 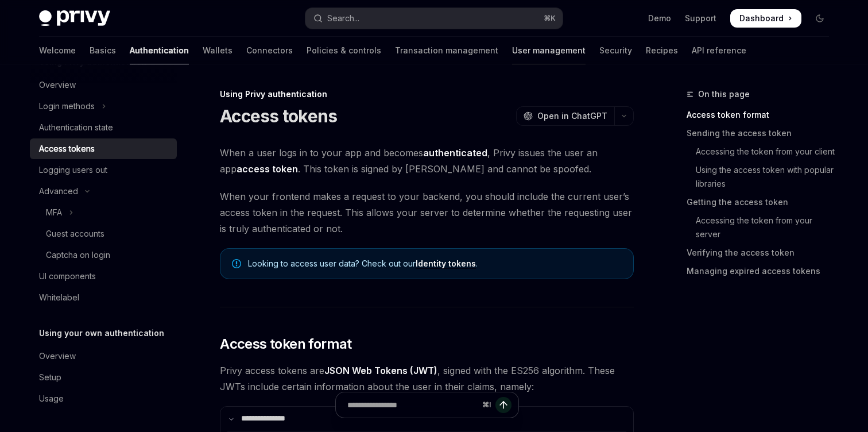 I want to click on a: Using the access token with popular libraries, so click(x=762, y=177).